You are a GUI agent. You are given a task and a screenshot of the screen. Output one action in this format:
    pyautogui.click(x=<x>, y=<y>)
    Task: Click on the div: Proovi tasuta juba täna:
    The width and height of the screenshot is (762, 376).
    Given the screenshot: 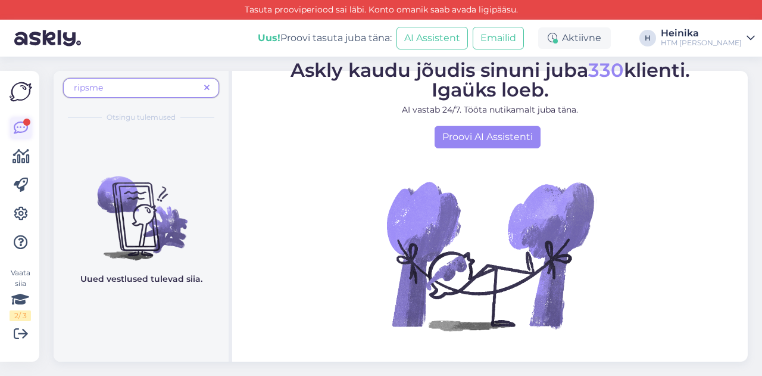 What is the action you would take?
    pyautogui.click(x=324, y=38)
    